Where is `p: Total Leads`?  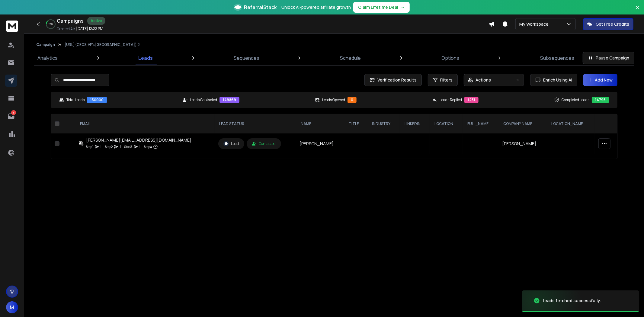 p: Total Leads is located at coordinates (75, 100).